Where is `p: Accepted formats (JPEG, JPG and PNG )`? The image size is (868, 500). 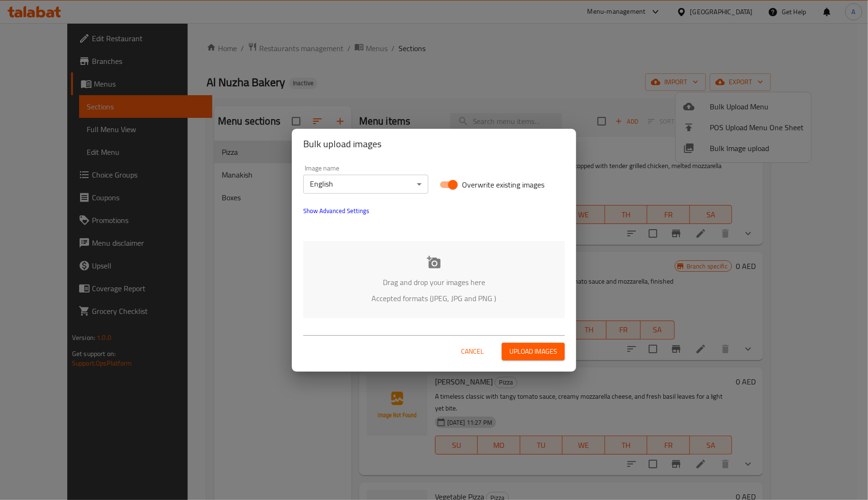 p: Accepted formats (JPEG, JPG and PNG ) is located at coordinates (434, 298).